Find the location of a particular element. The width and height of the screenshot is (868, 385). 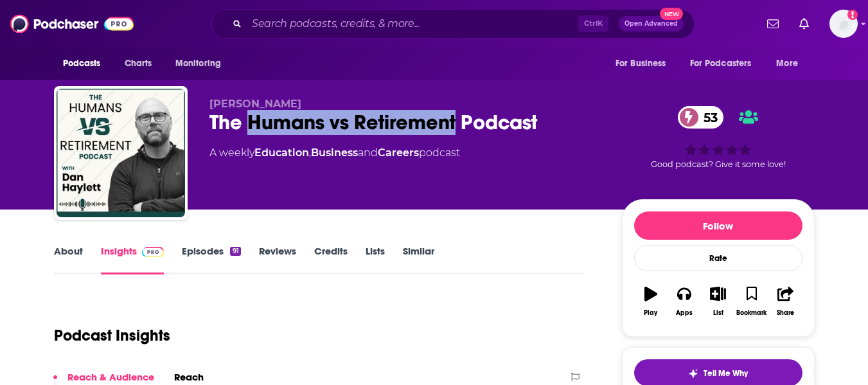

p: Reach & Audience is located at coordinates (110, 377).